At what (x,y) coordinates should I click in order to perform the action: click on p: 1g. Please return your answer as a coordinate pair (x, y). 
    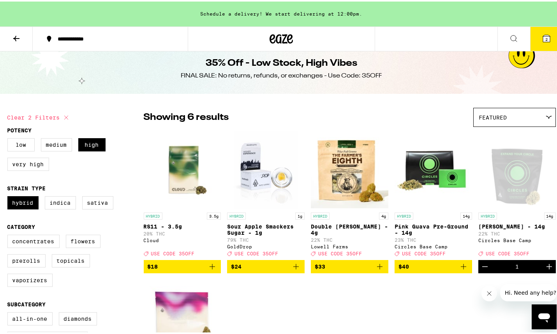
    Looking at the image, I should click on (300, 214).